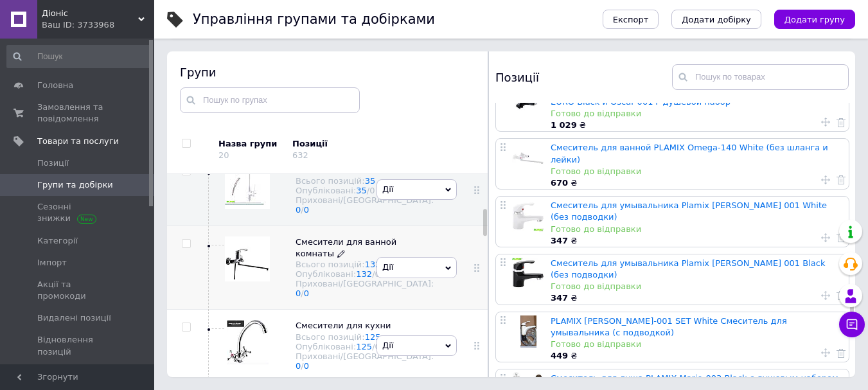 The height and width of the screenshot is (390, 868). What do you see at coordinates (75, 185) in the screenshot?
I see `span: Групи та добірки` at bounding box center [75, 185].